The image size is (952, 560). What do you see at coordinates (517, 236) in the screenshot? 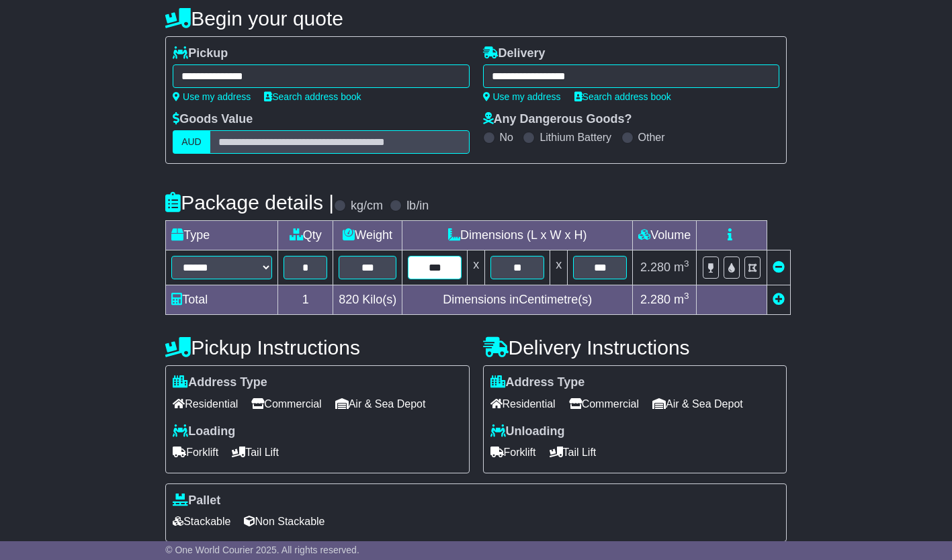
I see `td: Dimensions (L x W x H)` at bounding box center [517, 236].